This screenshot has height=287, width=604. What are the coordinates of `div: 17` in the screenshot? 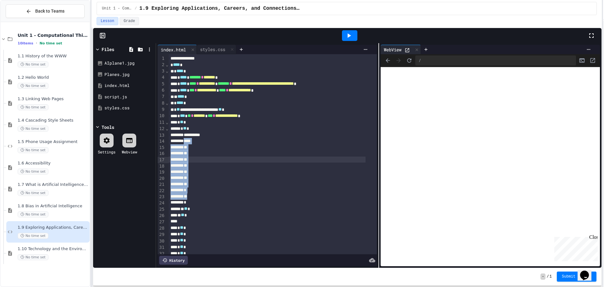 It's located at (161, 160).